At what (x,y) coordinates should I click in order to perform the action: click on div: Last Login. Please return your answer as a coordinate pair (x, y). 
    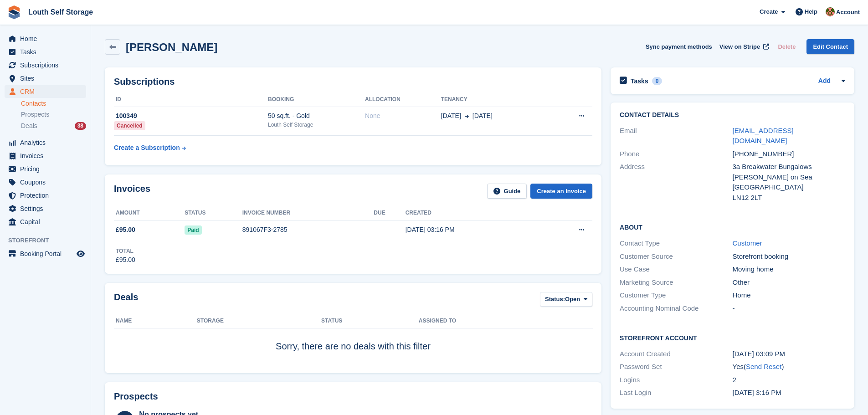
    Looking at the image, I should click on (676, 392).